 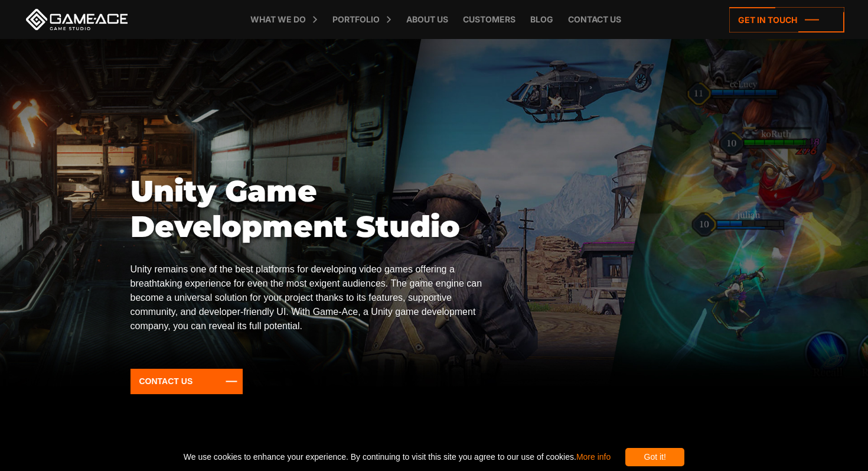 What do you see at coordinates (312, 209) in the screenshot?
I see `h1: Unity Game Development Studio` at bounding box center [312, 209].